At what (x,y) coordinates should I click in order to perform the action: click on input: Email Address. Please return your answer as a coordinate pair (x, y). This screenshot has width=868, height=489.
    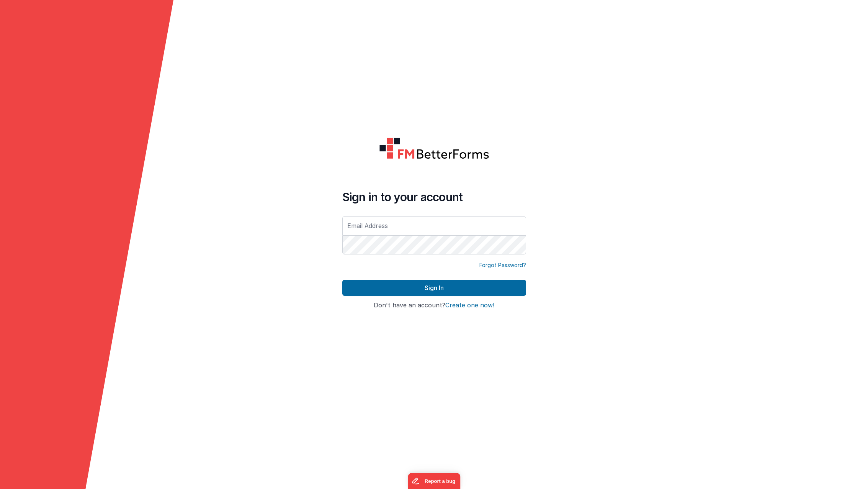
    Looking at the image, I should click on (434, 226).